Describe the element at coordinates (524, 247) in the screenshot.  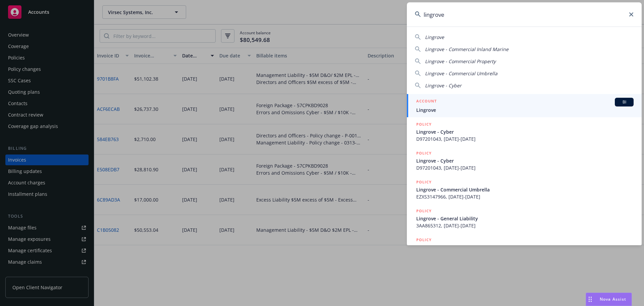
I see `a: POLICYLingrove - Commercial Property` at that location.